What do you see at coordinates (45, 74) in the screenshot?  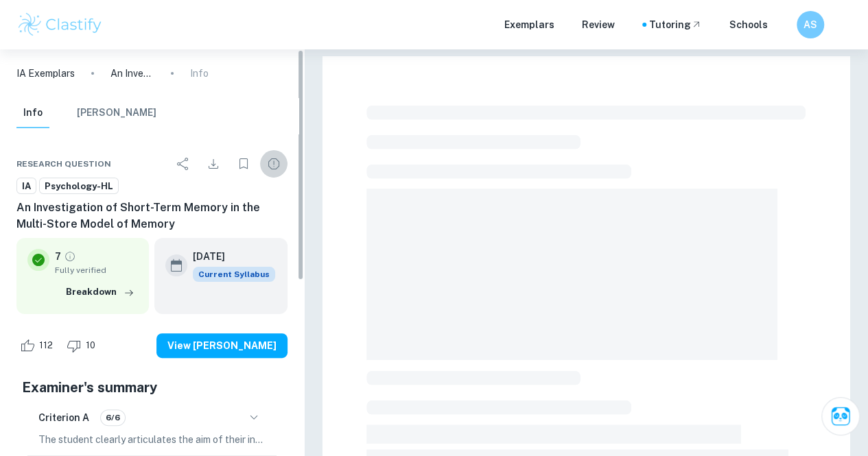 I see `p: IA Exemplars` at bounding box center [45, 74].